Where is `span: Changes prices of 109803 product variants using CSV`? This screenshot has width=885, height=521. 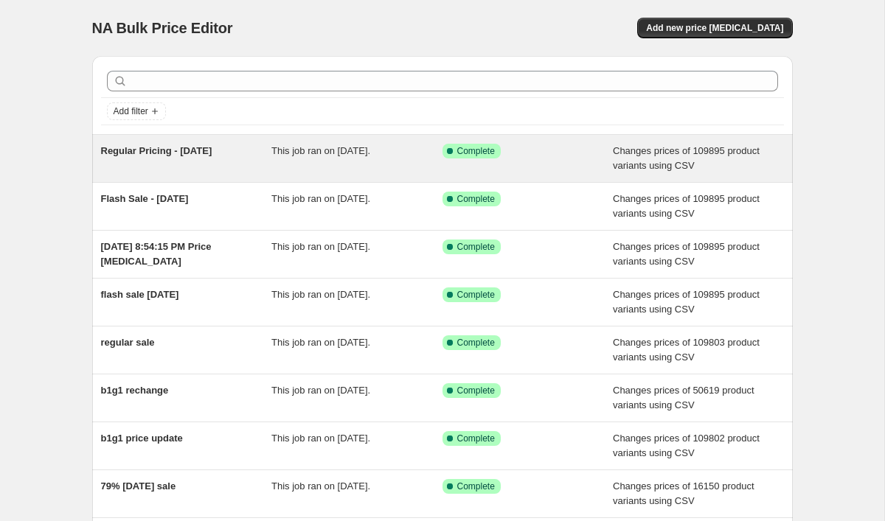
span: Changes prices of 109803 product variants using CSV is located at coordinates (686, 349).